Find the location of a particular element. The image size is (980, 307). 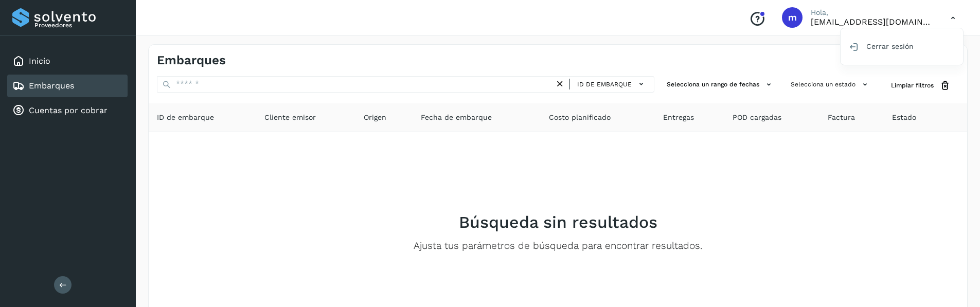

div: Cerrar sesión is located at coordinates (902, 46).